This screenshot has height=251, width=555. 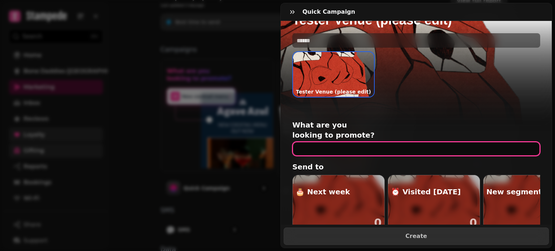 What do you see at coordinates (338, 204) in the screenshot?
I see `button: 🎂 Next week0` at bounding box center [338, 204].